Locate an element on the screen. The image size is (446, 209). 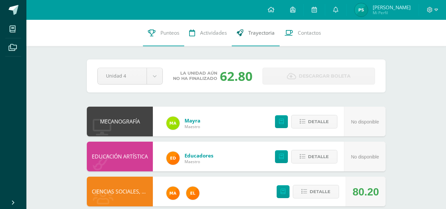
div: EDUCACIÓN ARTÍSTICA is located at coordinates (120, 156).